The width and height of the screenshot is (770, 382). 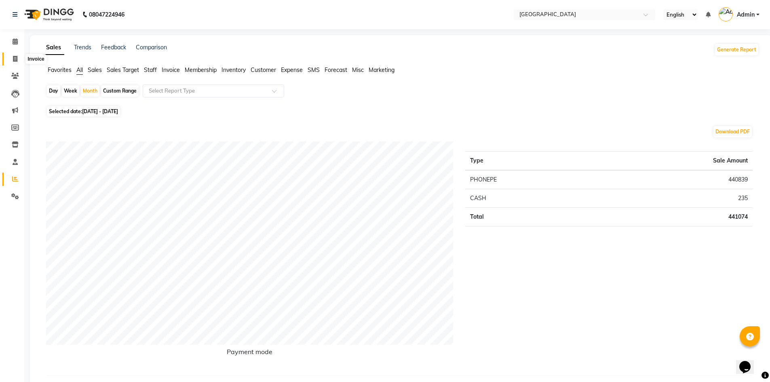 I want to click on a: Feedback, so click(x=114, y=47).